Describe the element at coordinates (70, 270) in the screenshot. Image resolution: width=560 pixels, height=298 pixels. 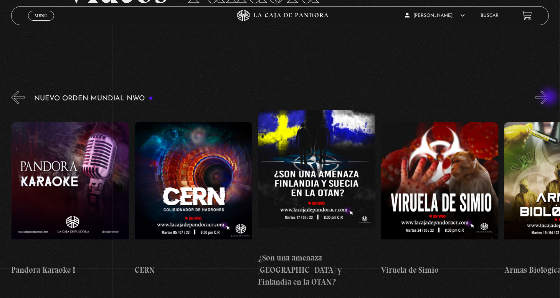
I see `h4: Pandora Karaoke I` at that location.